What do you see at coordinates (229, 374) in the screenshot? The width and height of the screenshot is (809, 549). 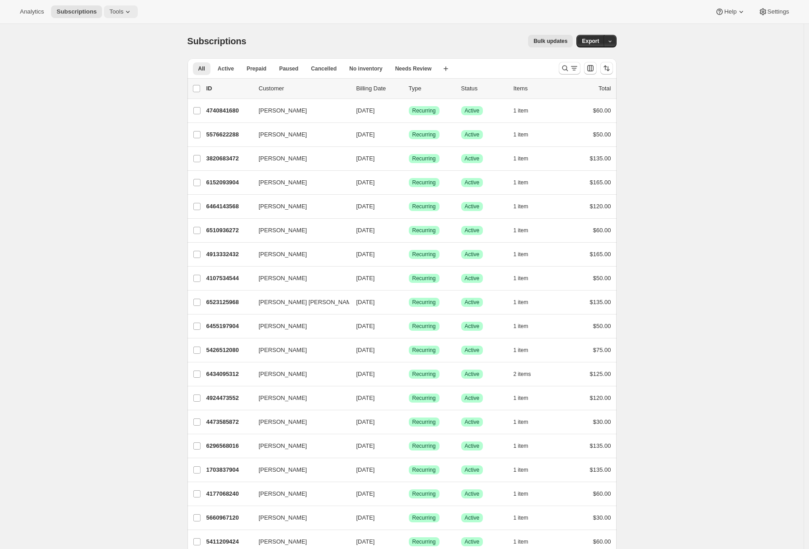 I see `p: 6434095312` at bounding box center [229, 374].